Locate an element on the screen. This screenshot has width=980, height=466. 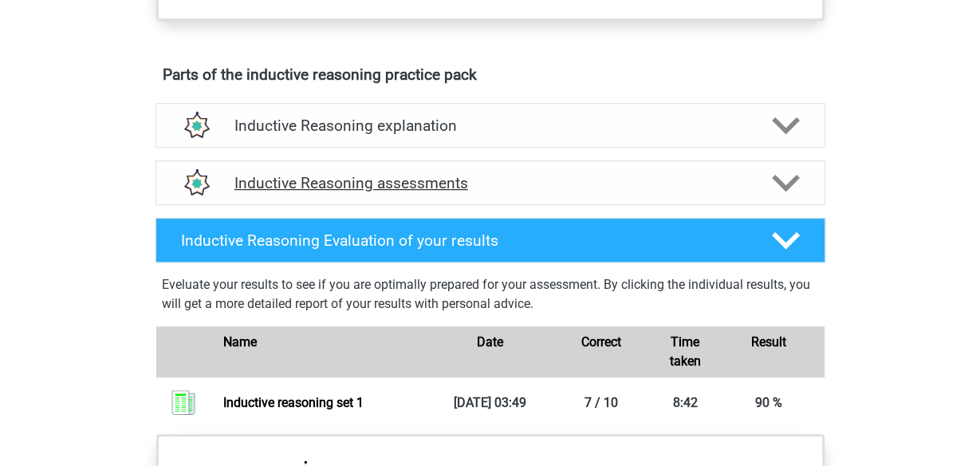
img: inductive reasoning explanations is located at coordinates (195, 125).